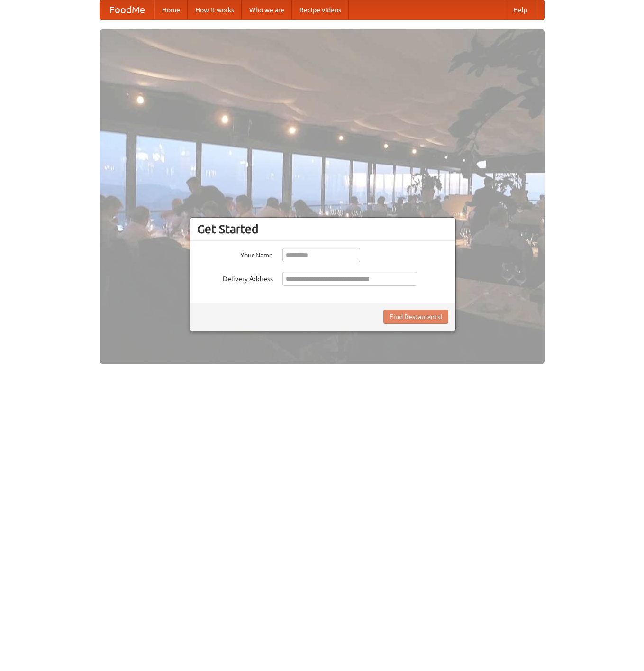 This screenshot has height=671, width=644. What do you see at coordinates (214, 10) in the screenshot?
I see `a: How it works` at bounding box center [214, 10].